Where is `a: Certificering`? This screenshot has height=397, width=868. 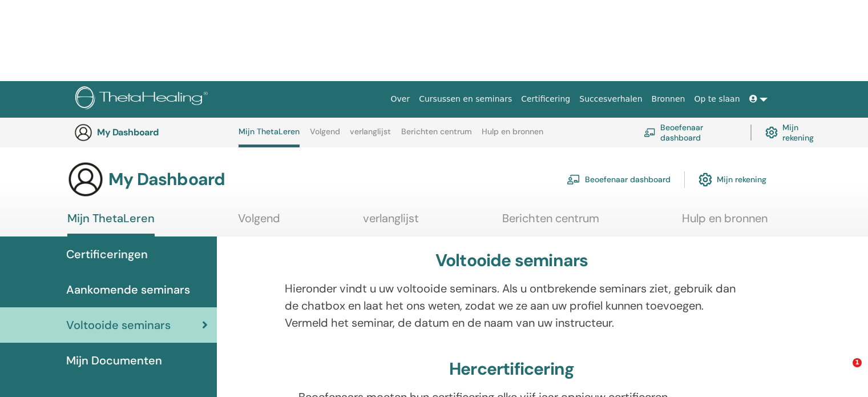 a: Certificering is located at coordinates (545, 99).